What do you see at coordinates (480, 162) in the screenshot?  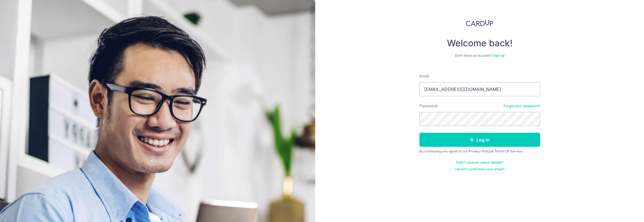 I see `a: Didn't receive unlock details?` at bounding box center [480, 162].